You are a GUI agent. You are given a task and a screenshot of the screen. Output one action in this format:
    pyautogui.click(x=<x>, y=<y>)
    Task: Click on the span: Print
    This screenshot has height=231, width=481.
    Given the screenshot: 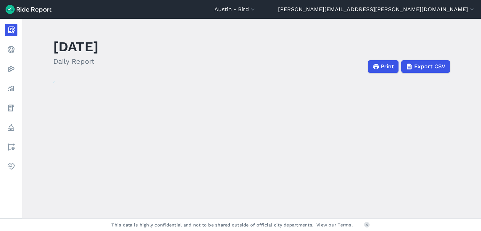 What is the action you would take?
    pyautogui.click(x=387, y=66)
    